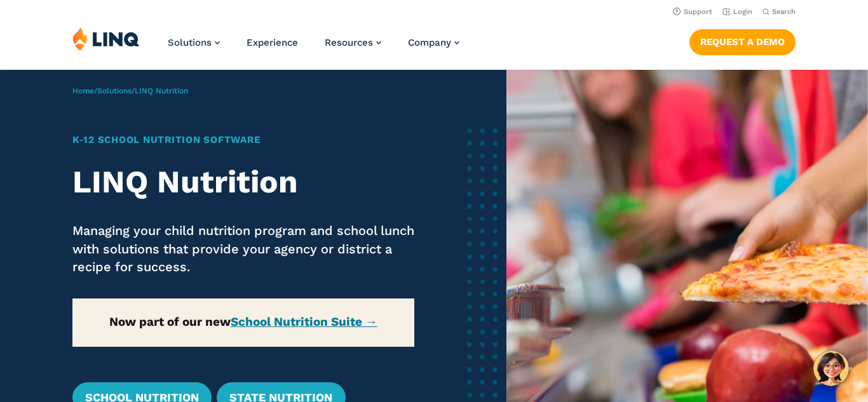  Describe the element at coordinates (190, 42) in the screenshot. I see `span: Solutions` at that location.